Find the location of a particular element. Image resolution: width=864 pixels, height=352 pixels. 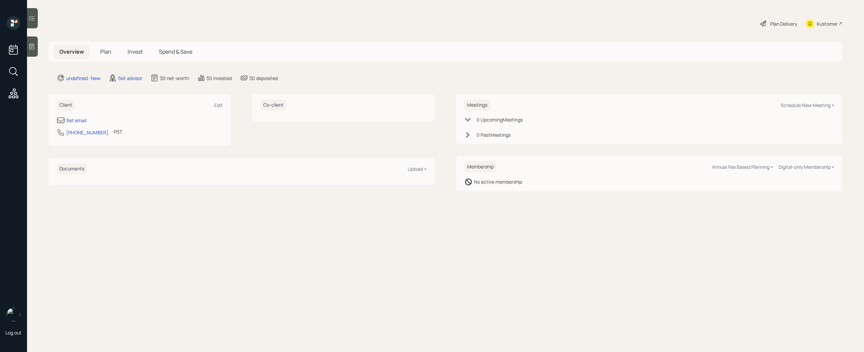

h6: Client is located at coordinates (66, 105).